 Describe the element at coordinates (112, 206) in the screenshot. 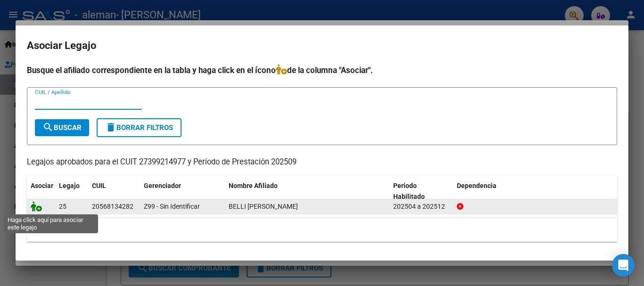

I see `div: 20568134282` at that location.